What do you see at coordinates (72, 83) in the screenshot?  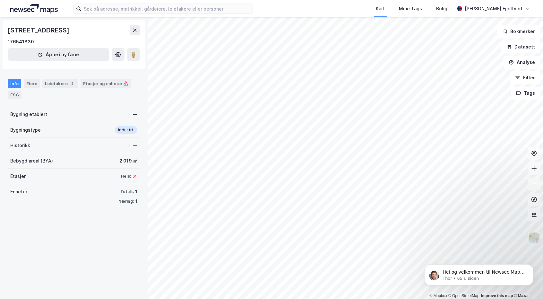 I see `div: 2` at bounding box center [72, 83].